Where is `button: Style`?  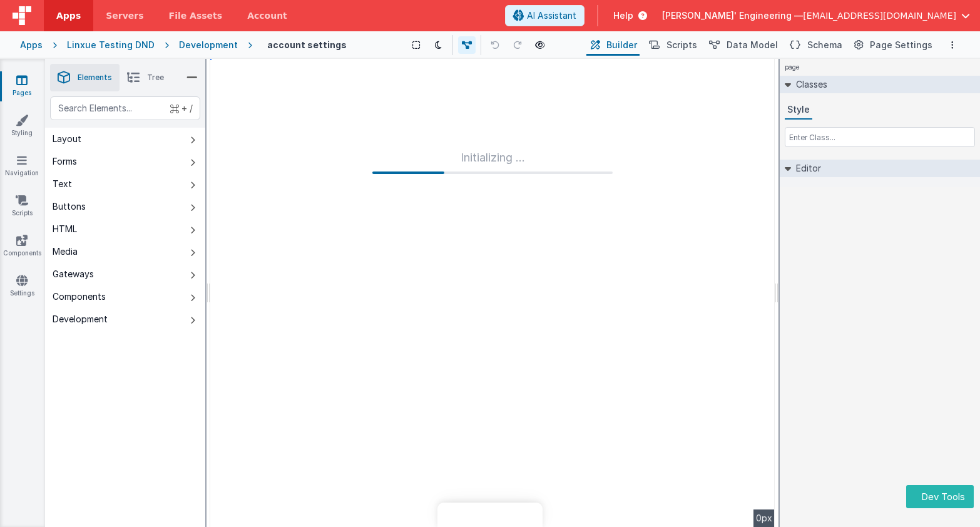
button: Style is located at coordinates (798, 110).